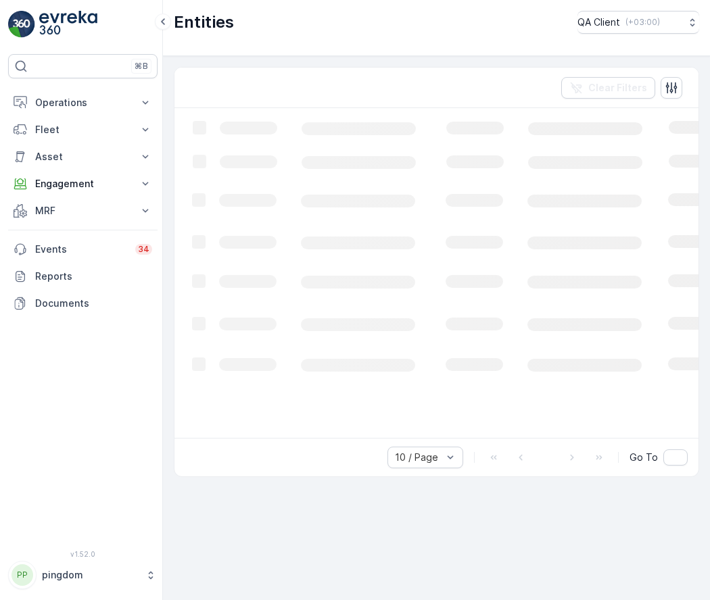  I want to click on button: Operations, so click(82, 103).